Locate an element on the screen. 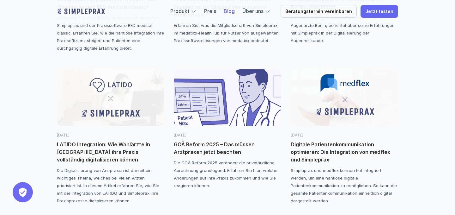  a: Jetzt testen is located at coordinates (379, 11).